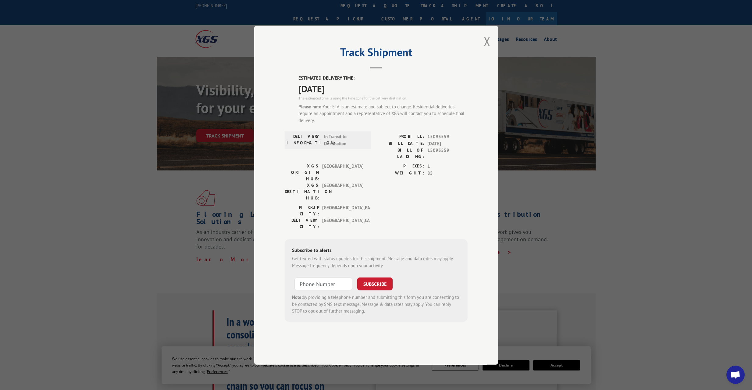  What do you see at coordinates (383, 78) in the screenshot?
I see `label: ESTIMATED DELIVERY TIME:` at bounding box center [383, 78].